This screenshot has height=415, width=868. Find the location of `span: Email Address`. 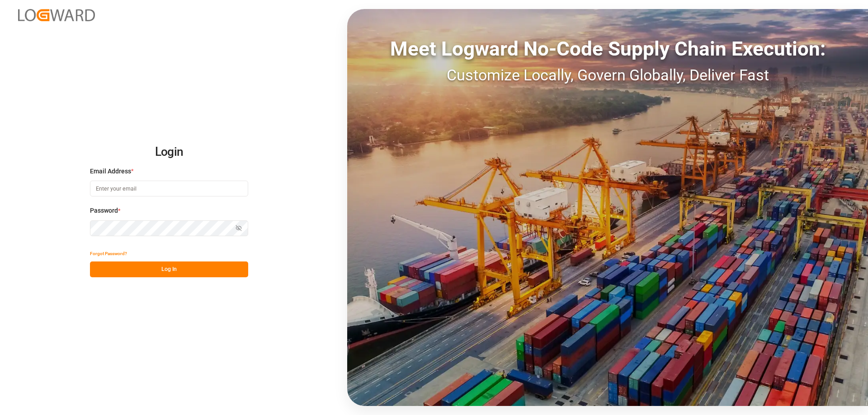

span: Email Address is located at coordinates (111, 171).